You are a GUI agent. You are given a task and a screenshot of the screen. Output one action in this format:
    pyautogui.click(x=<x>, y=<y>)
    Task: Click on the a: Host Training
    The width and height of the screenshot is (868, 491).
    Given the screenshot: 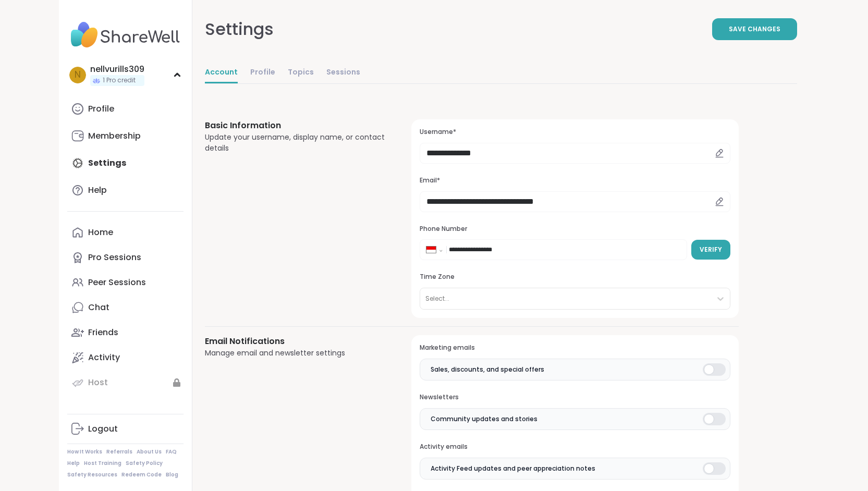 What is the action you would take?
    pyautogui.click(x=103, y=463)
    